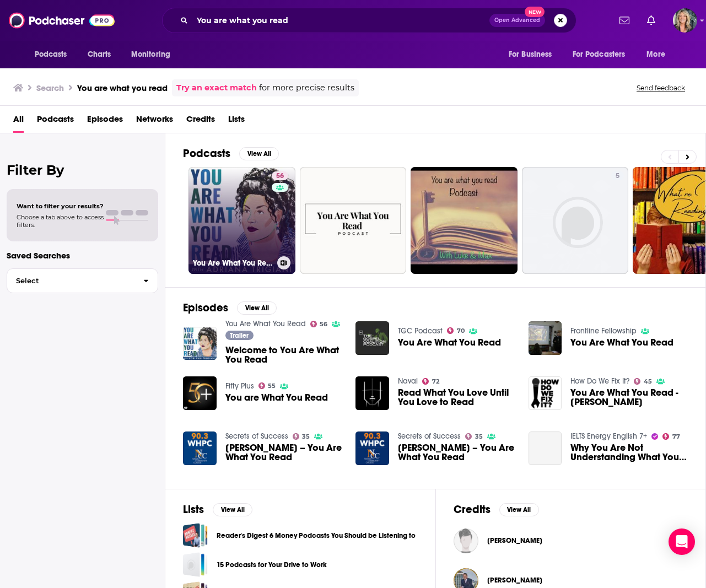 The image size is (706, 588). Describe the element at coordinates (237, 121) in the screenshot. I see `span: Lists` at that location.